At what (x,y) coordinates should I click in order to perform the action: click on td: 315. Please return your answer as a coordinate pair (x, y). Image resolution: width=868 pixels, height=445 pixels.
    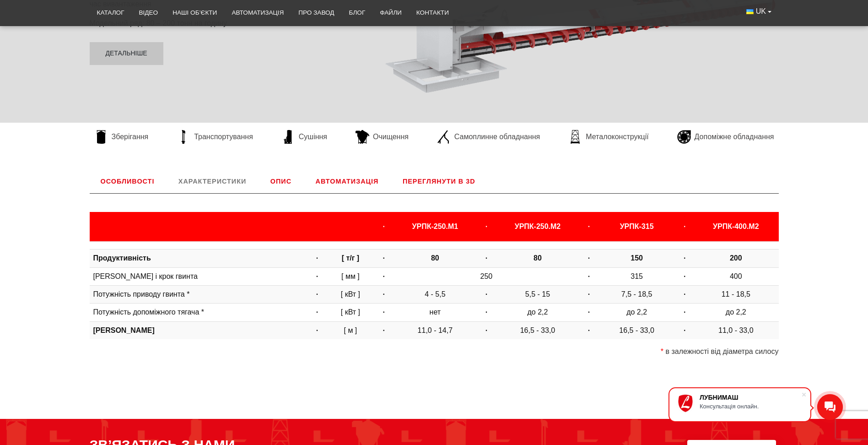
    Looking at the image, I should click on (636, 276).